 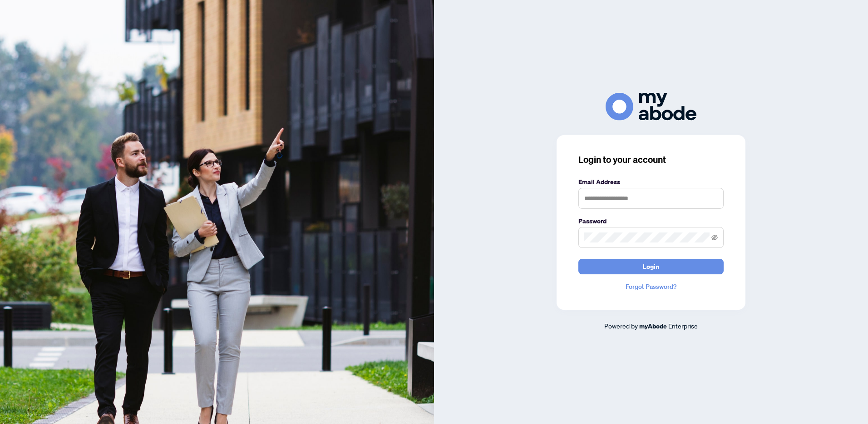 I want to click on span: Powered by, so click(x=621, y=326).